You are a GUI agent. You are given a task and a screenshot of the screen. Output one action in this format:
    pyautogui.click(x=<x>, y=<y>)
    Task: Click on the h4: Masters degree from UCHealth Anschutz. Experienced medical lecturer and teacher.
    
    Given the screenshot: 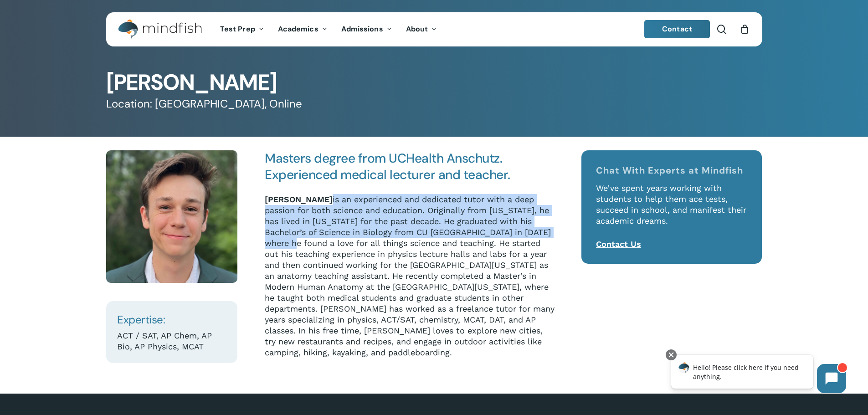 What is the action you would take?
    pyautogui.click(x=410, y=167)
    